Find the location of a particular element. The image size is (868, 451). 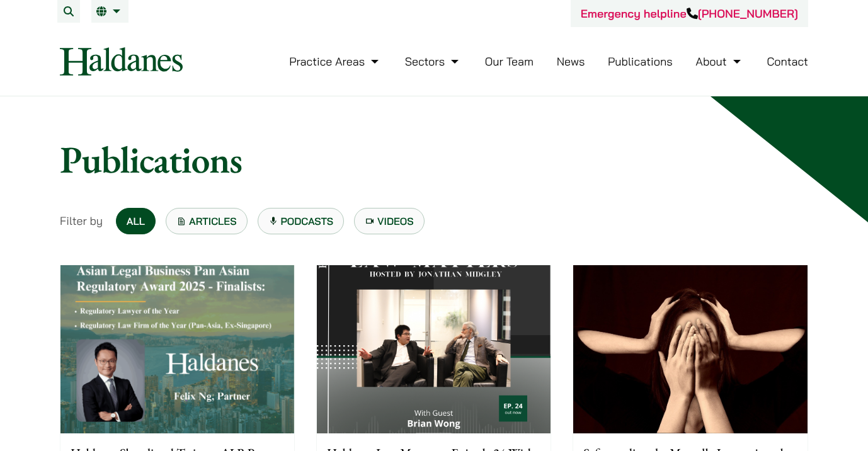

a: Podcasts is located at coordinates (301, 222).